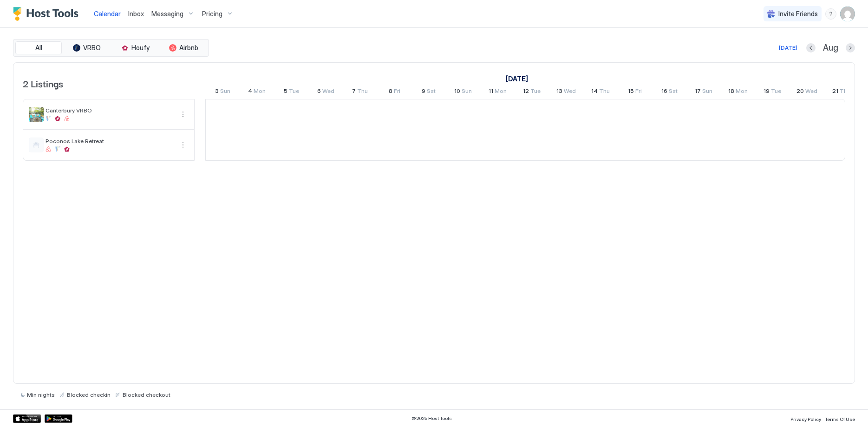 The image size is (868, 427). Describe the element at coordinates (59, 418) in the screenshot. I see `div: Google Play Store` at that location.